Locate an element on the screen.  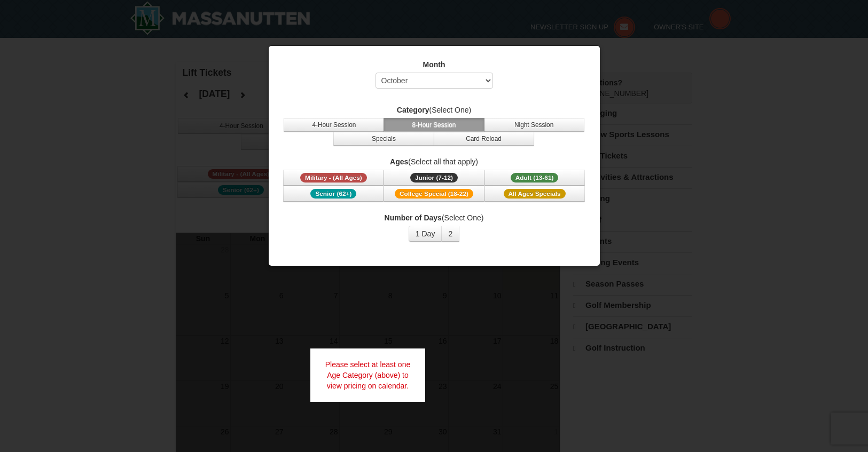
button: Night Session is located at coordinates (534, 125).